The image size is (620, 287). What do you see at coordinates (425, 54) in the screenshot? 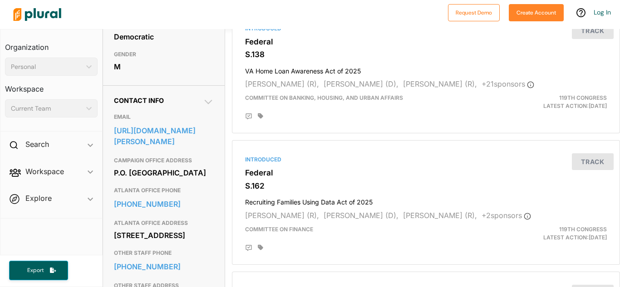
I see `h3: S.138` at bounding box center [425, 54].